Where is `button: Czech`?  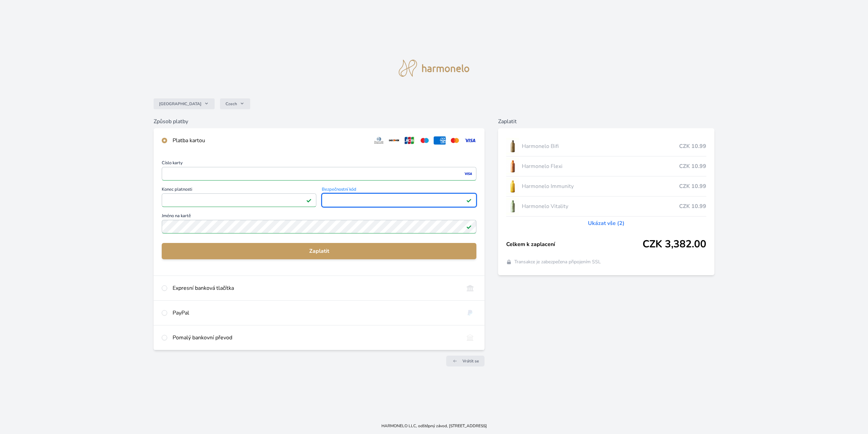
button: Czech is located at coordinates (235, 104).